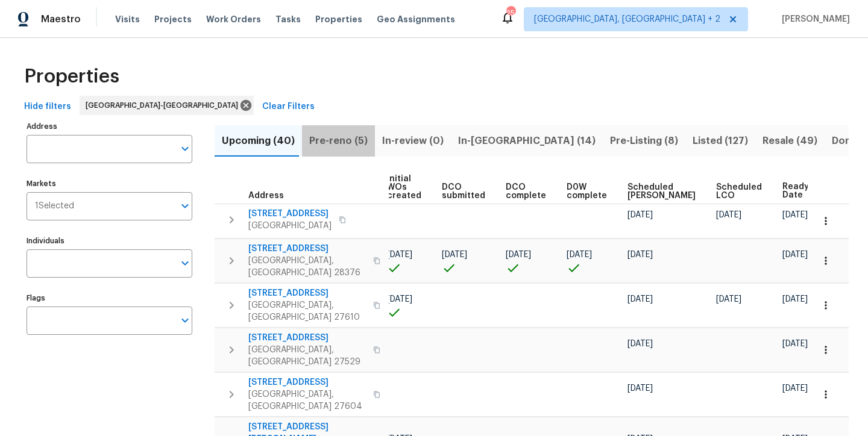  I want to click on label: Markets, so click(109, 183).